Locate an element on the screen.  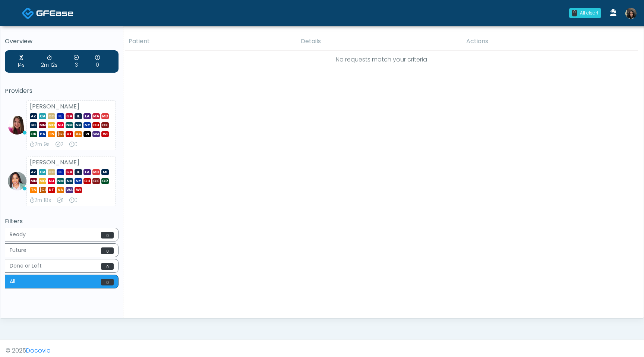
div: 2m 9s is located at coordinates (39, 144).